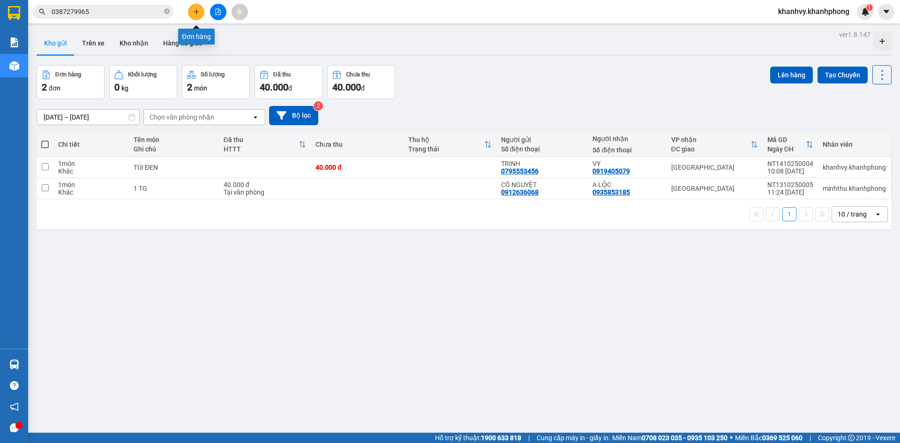 Image resolution: width=900 pixels, height=443 pixels. I want to click on div: Tên món, so click(174, 140).